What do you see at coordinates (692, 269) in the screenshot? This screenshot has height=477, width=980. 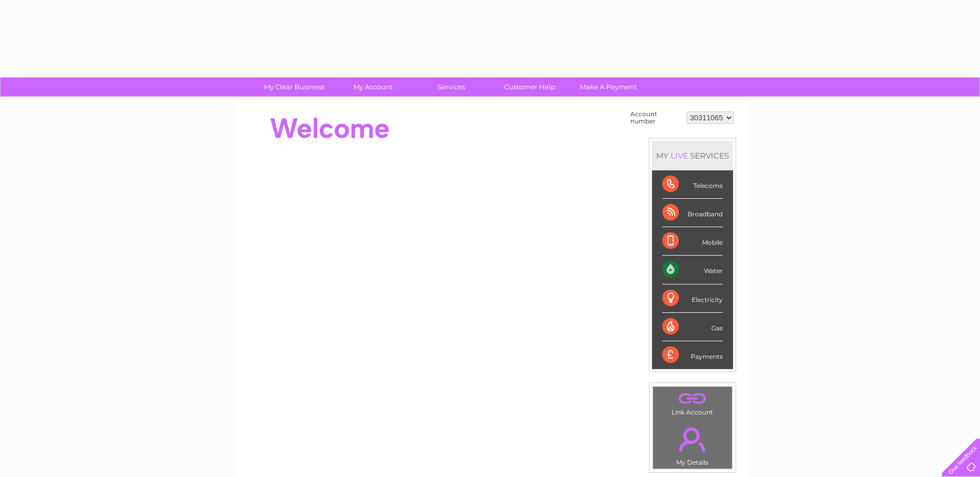 I see `div: Water` at bounding box center [692, 269].